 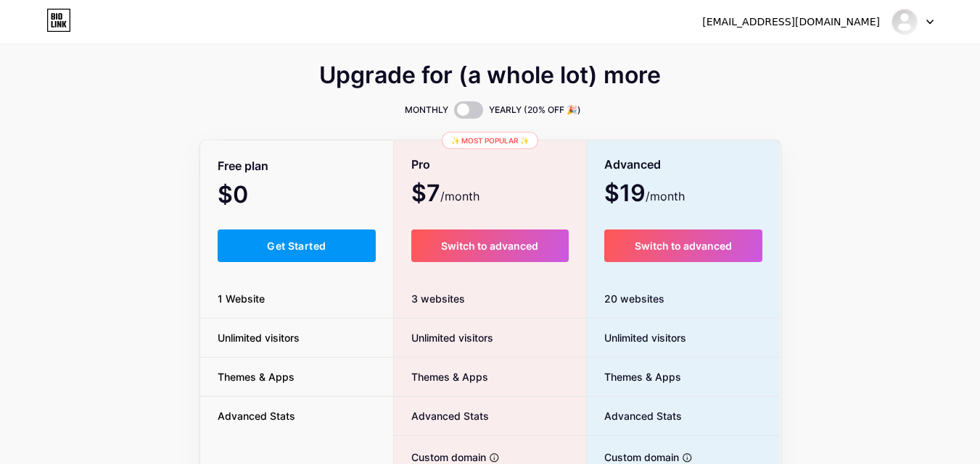 I want to click on span: $0, so click(x=253, y=196).